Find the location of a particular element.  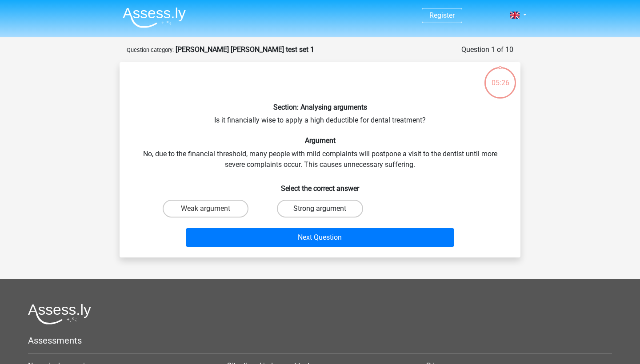

div: 05:26 is located at coordinates (500, 77).